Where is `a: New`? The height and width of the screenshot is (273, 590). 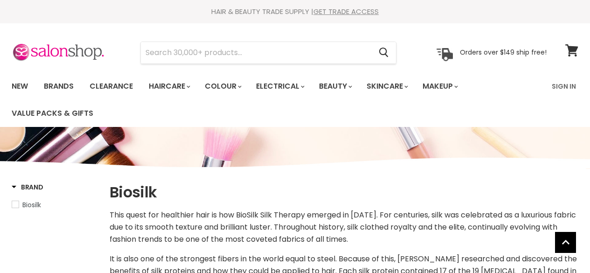
a: New is located at coordinates (20, 86).